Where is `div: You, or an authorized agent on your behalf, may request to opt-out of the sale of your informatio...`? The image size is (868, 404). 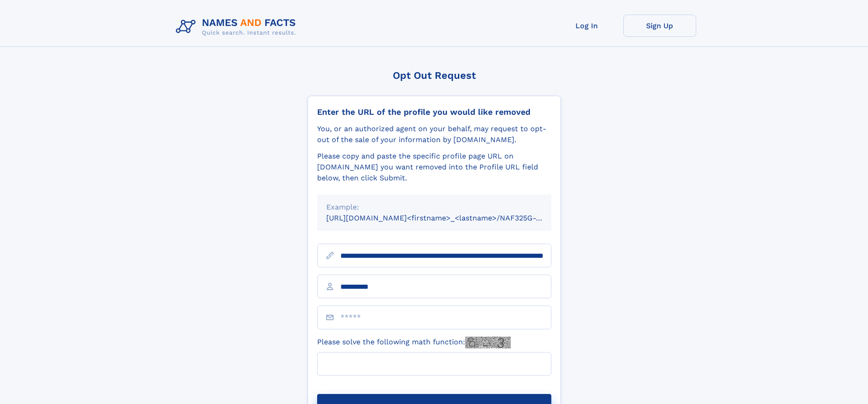
div: You, or an authorized agent on your behalf, may request to opt-out of the sale of your informatio... is located at coordinates (434, 135).